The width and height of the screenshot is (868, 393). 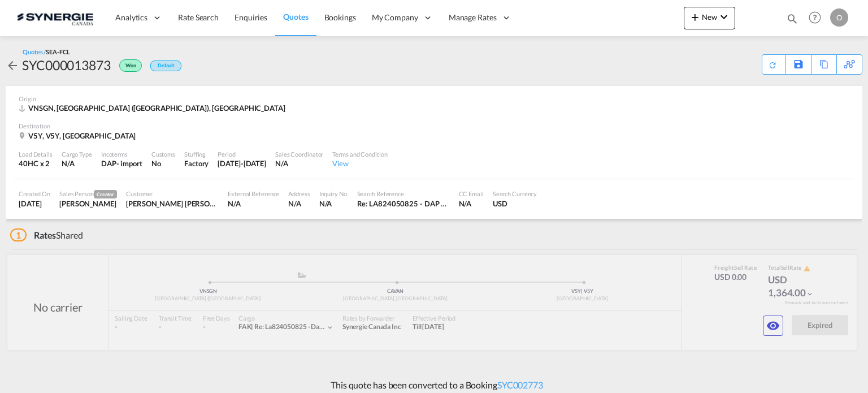 What do you see at coordinates (47, 235) in the screenshot?
I see `div: Shared` at bounding box center [47, 235].